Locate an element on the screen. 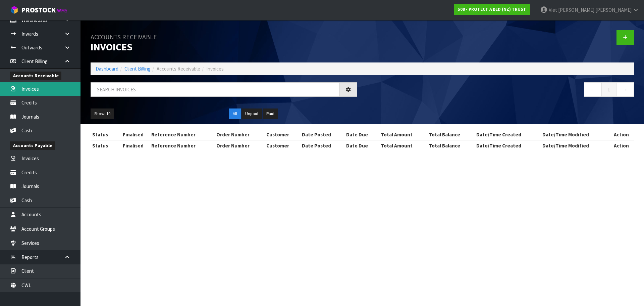 This screenshot has height=306, width=644. small: WMS is located at coordinates (62, 10).